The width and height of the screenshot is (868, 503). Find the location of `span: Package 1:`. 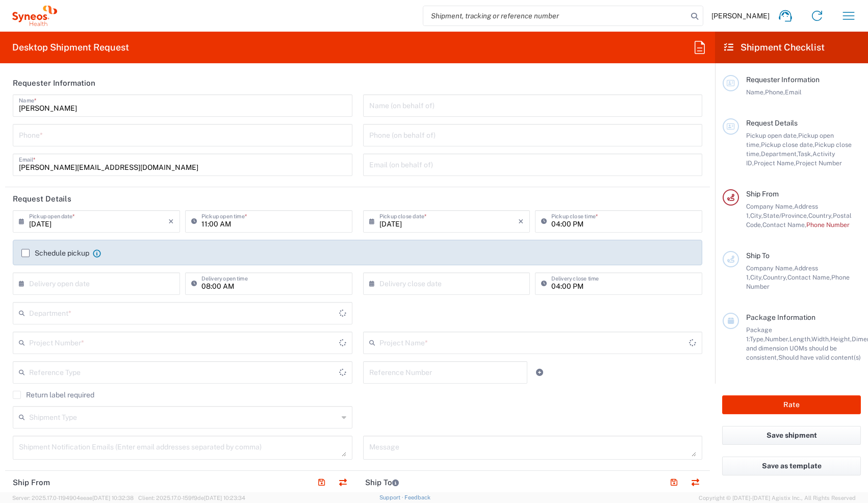

span: Package 1: is located at coordinates (759, 334).